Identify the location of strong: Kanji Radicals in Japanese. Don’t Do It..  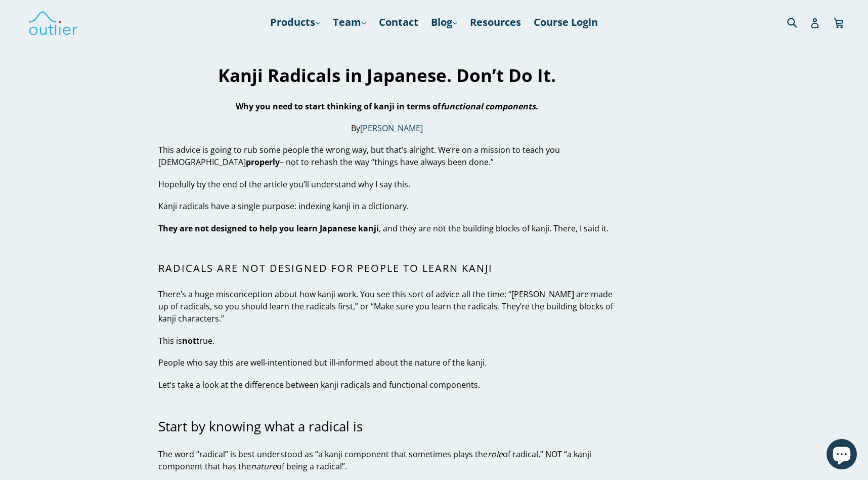
(387, 75).